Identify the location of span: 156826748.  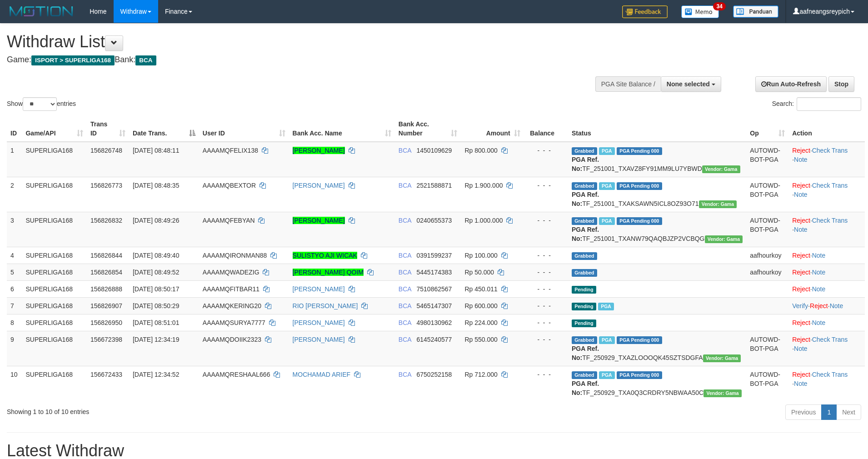
(106, 150).